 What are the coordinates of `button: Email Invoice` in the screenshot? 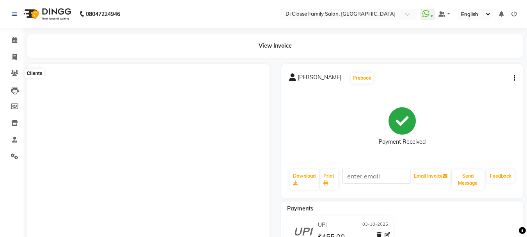 It's located at (431, 176).